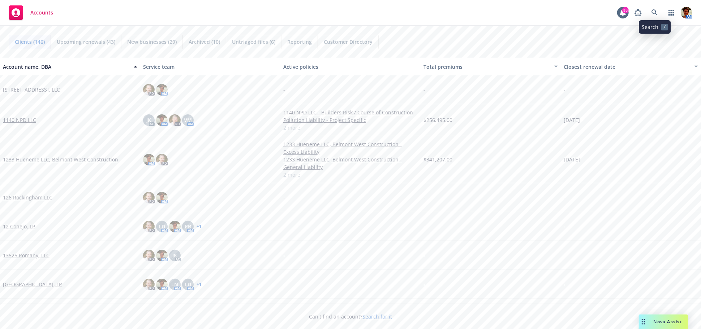  What do you see at coordinates (655, 13) in the screenshot?
I see `a: Search` at bounding box center [655, 13].